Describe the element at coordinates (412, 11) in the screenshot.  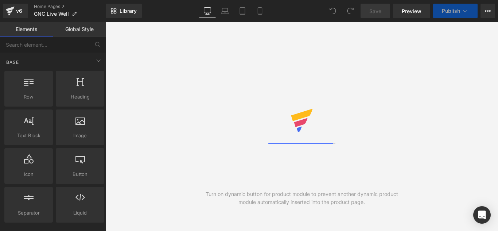
I see `a: Preview` at that location.